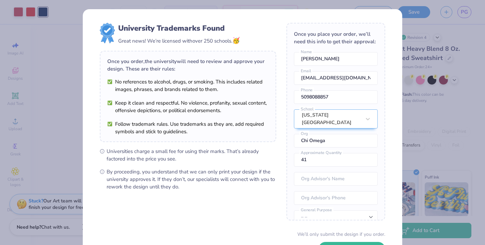 The height and width of the screenshot is (245, 485). I want to click on img: license-marks-badge.png, so click(107, 33).